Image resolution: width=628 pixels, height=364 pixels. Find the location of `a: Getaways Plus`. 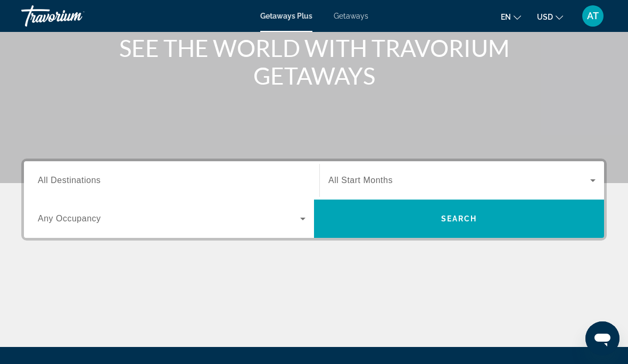

a: Getaways Plus is located at coordinates (286, 16).